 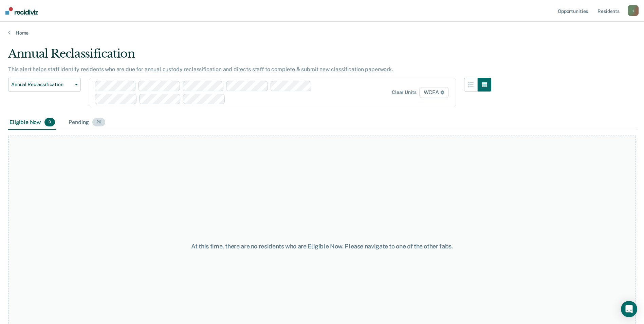 I want to click on div: Annual Reclassification, so click(x=249, y=56).